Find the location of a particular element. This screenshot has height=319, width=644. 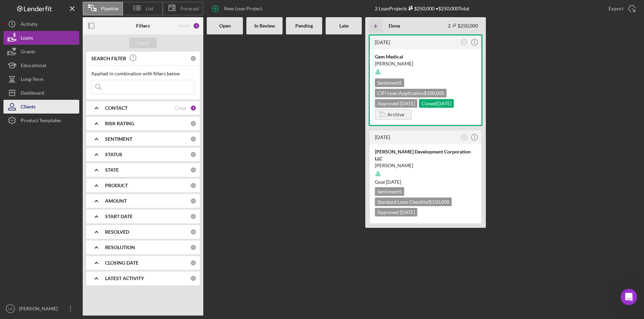

div: 2 Loan Projects • $250,000 Total is located at coordinates (422, 8).